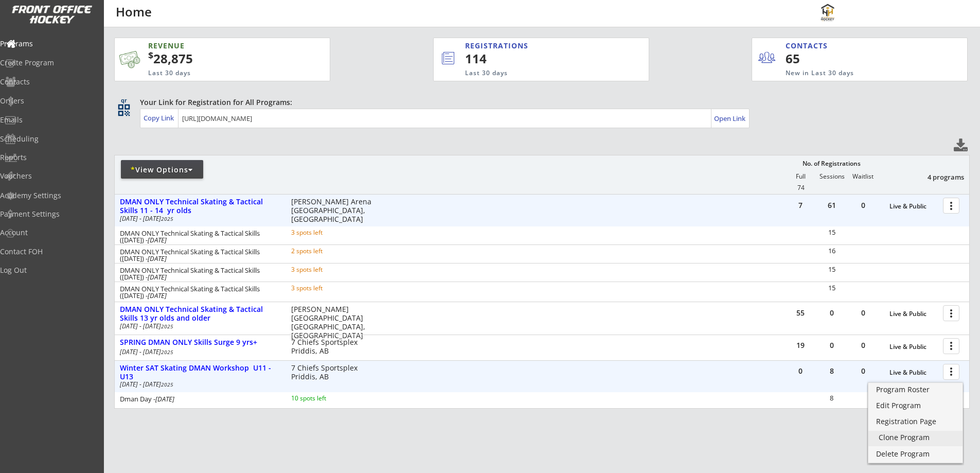 The height and width of the screenshot is (473, 980). Describe the element at coordinates (916, 406) in the screenshot. I see `a: Edit Program` at that location.